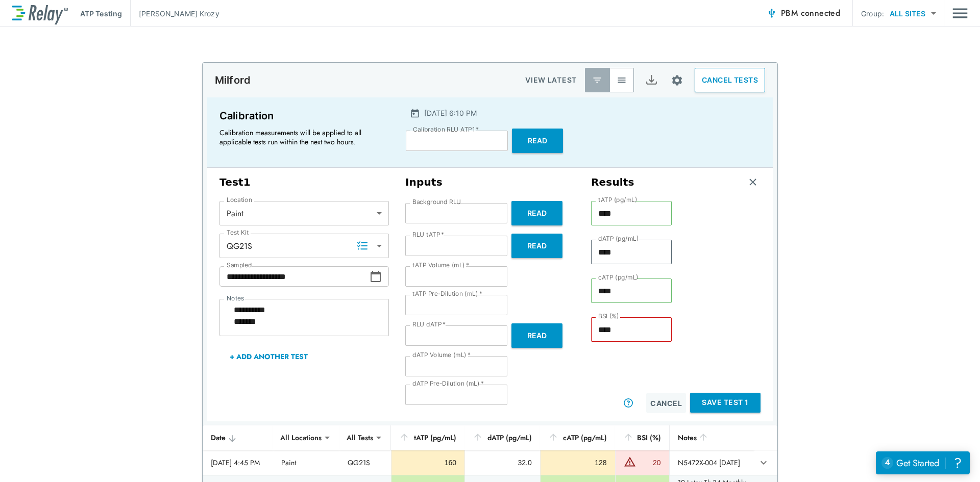 The image size is (980, 482). I want to click on div: tATP (pg/mL), so click(428, 438).